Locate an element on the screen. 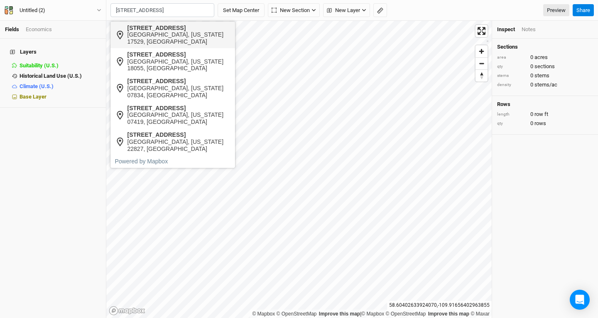 The image size is (598, 318). span: Zoom out is located at coordinates (481, 64).